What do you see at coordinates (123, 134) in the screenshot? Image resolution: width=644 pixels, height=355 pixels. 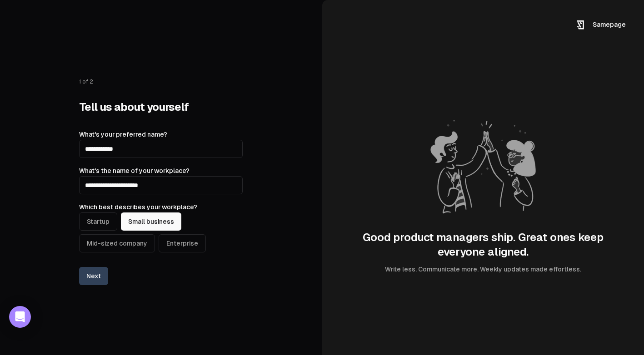 I see `label: What's your preferred name?` at bounding box center [123, 134].